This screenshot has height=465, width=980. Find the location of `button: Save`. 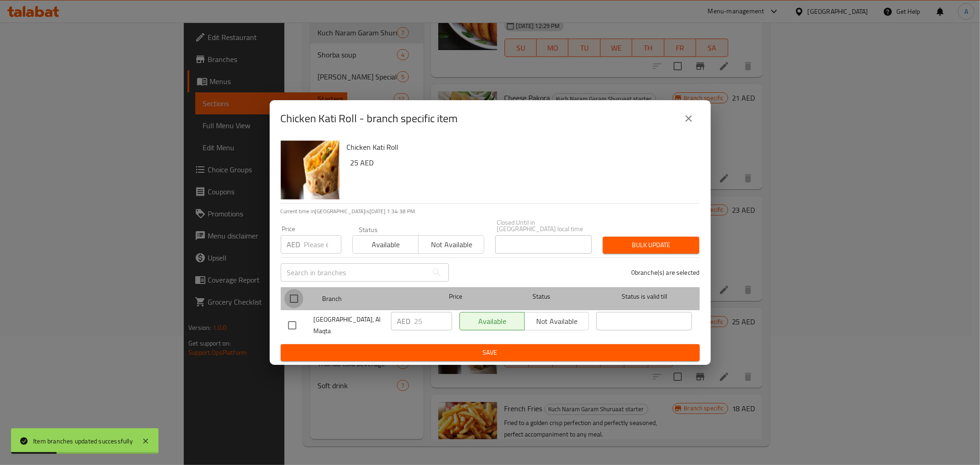

button: Save is located at coordinates (490, 353).